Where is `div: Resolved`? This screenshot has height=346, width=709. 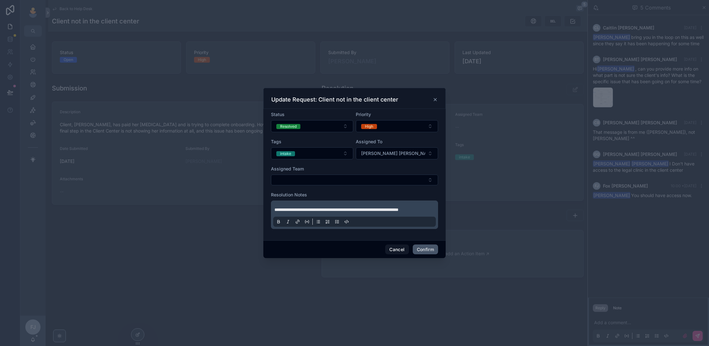
div: Resolved is located at coordinates (289, 127).